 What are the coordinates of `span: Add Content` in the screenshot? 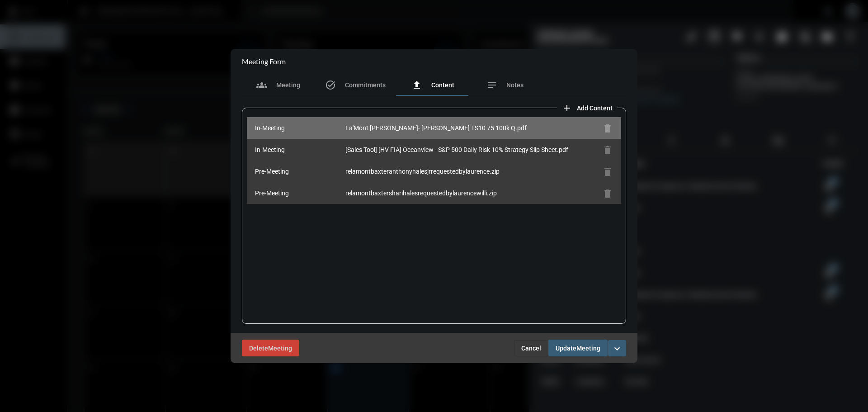 It's located at (594, 108).